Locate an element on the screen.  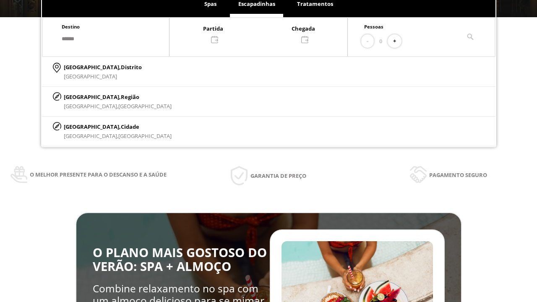
span: Região is located at coordinates (130, 97).